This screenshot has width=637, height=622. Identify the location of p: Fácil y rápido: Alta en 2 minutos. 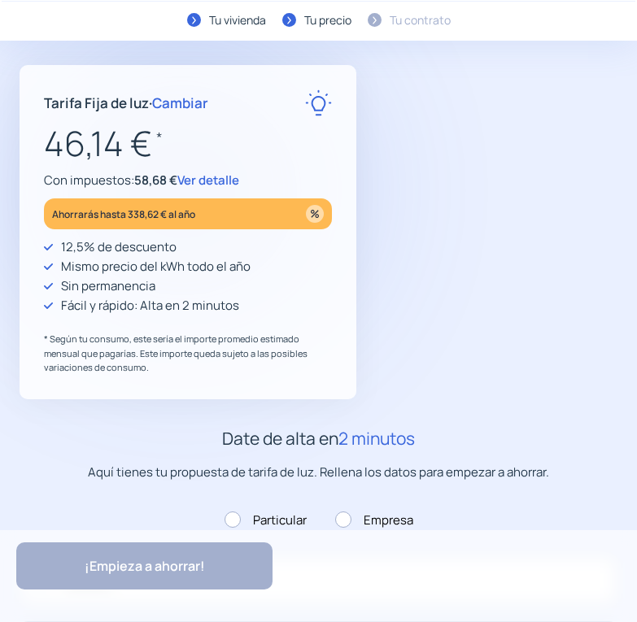
(150, 306).